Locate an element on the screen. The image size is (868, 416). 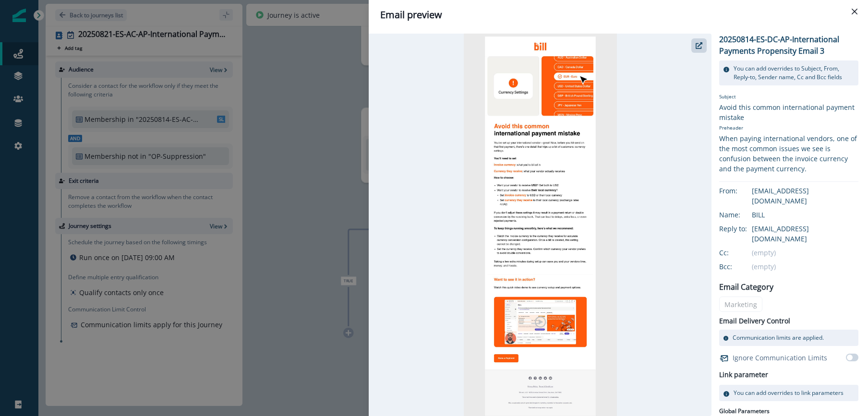
p: 20250814-ES-DC-AP-International Payments Propensity Email 3 is located at coordinates (789, 45).